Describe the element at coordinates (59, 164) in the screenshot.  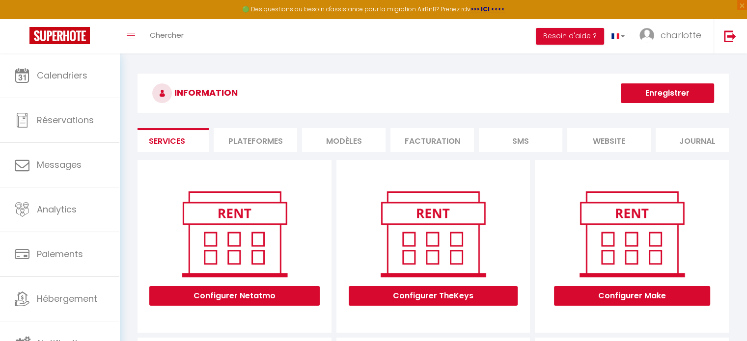
I see `span: Messages` at that location.